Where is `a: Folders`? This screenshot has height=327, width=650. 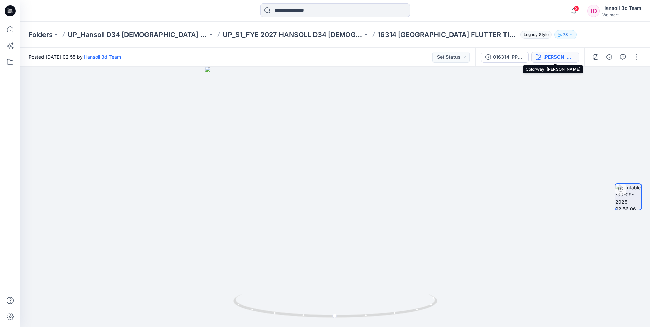 a: Folders is located at coordinates (40, 35).